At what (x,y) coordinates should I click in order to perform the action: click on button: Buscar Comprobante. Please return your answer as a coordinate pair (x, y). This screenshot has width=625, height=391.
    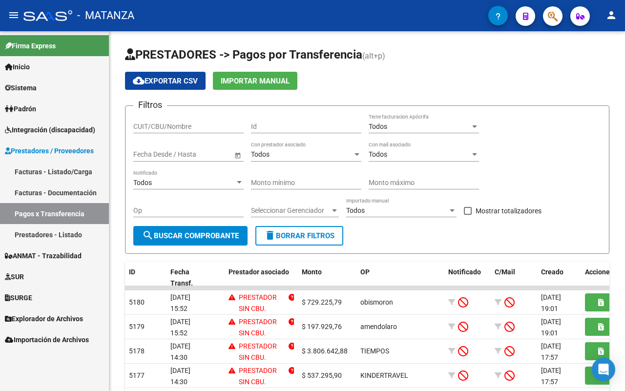
    Looking at the image, I should click on (190, 236).